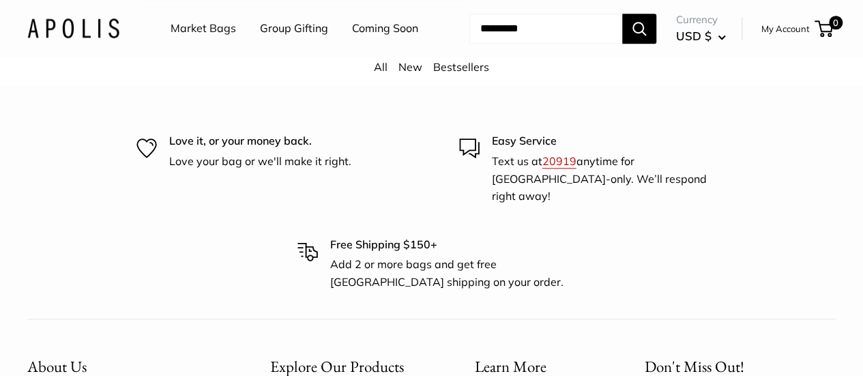  Describe the element at coordinates (639, 29) in the screenshot. I see `button: Search` at that location.